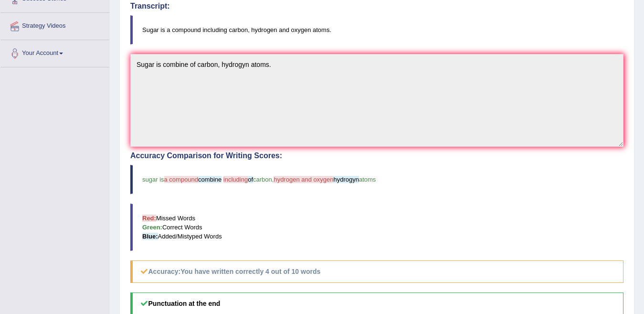  Describe the element at coordinates (377, 272) in the screenshot. I see `h5: Accuracy:` at that location.